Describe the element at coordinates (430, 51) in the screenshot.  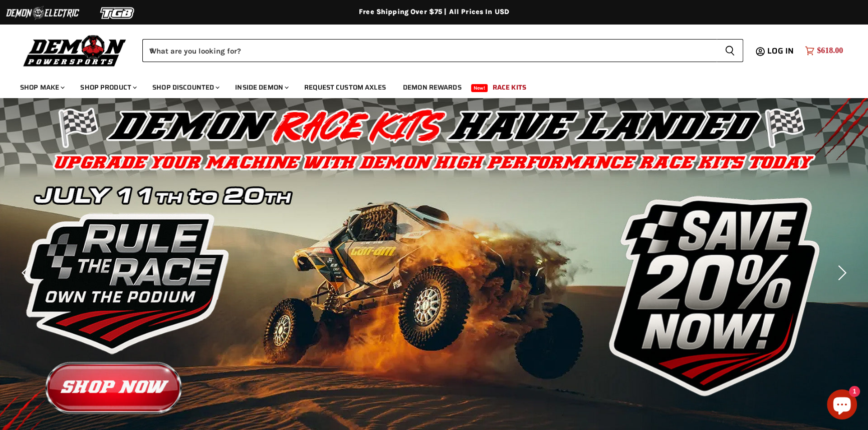
I see `input: When autocomplete results are available use up and down arrows to review and enter to select` at that location.